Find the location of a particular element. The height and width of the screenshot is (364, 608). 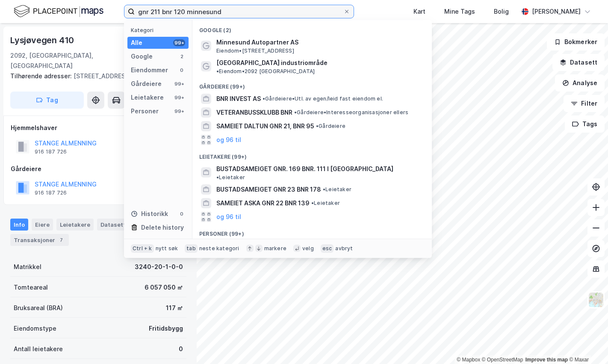

div: Alle is located at coordinates (137, 43).